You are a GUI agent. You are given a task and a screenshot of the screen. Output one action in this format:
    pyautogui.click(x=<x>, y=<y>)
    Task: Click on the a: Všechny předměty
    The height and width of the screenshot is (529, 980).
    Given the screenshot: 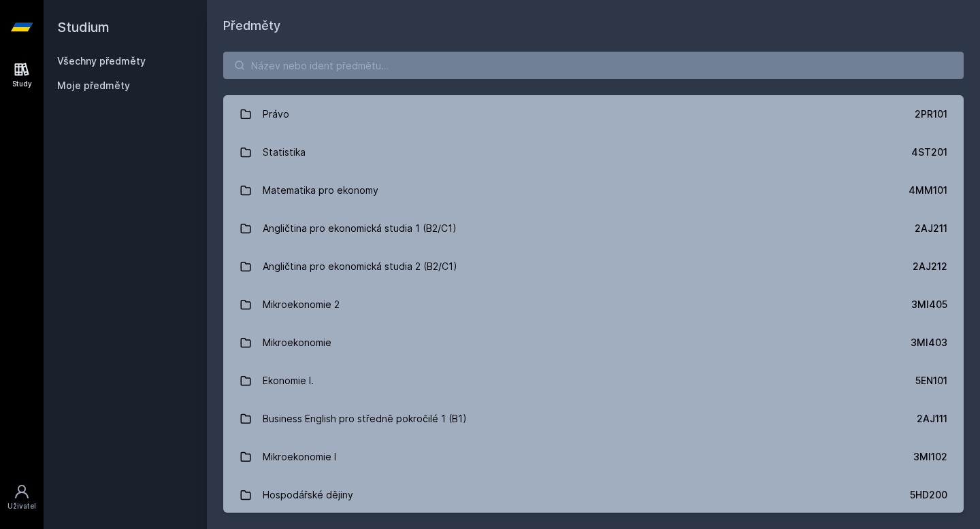 What is the action you would take?
    pyautogui.click(x=101, y=61)
    